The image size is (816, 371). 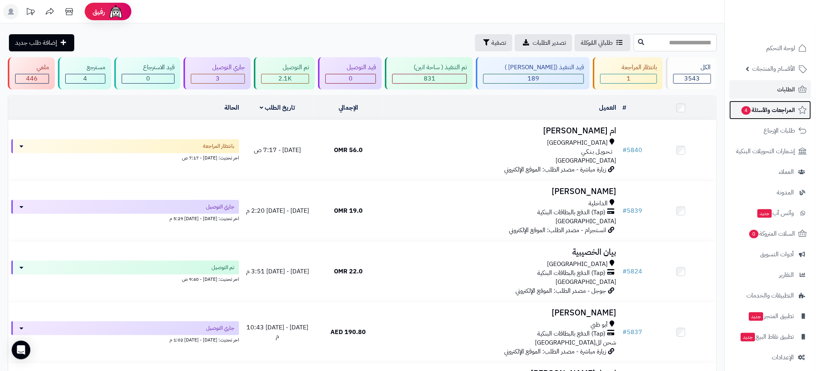 I want to click on span: تطبيق المتجر, so click(x=772, y=316).